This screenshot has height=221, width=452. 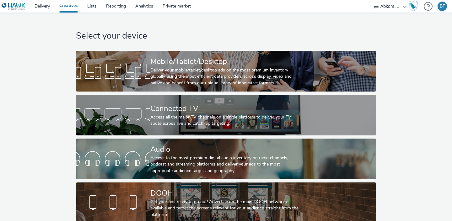 I want to click on a: Hawk Academy, so click(x=414, y=6).